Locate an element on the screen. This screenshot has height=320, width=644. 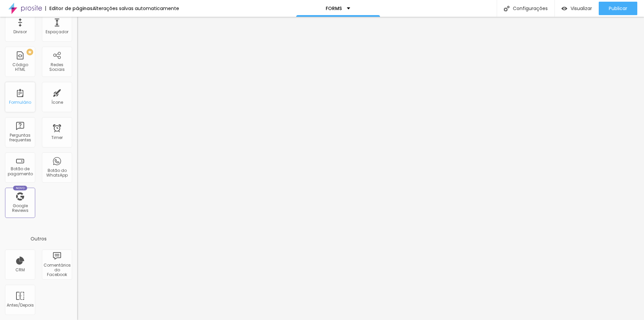
button: Visualizar is located at coordinates (576, 8).